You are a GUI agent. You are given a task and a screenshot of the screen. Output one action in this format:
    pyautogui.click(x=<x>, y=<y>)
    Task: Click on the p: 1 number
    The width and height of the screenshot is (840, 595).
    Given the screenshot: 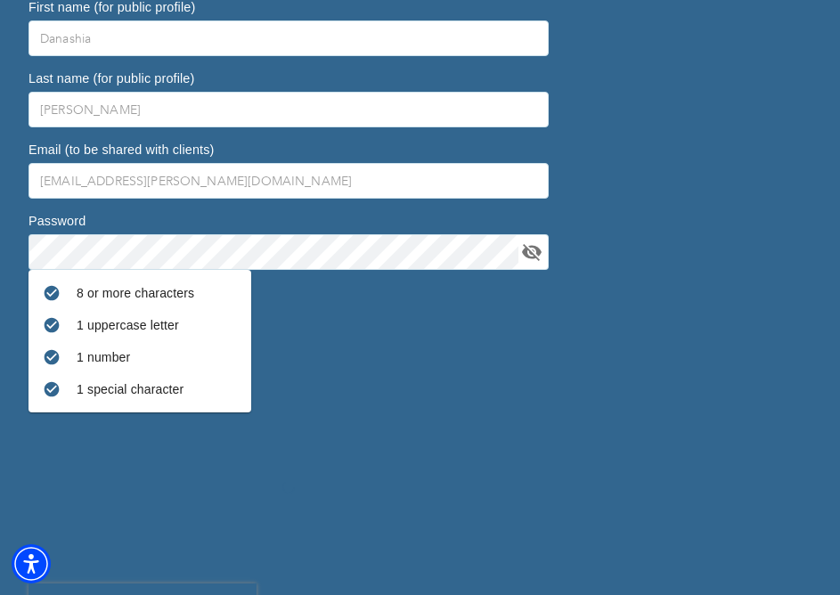 What is the action you would take?
    pyautogui.click(x=157, y=357)
    